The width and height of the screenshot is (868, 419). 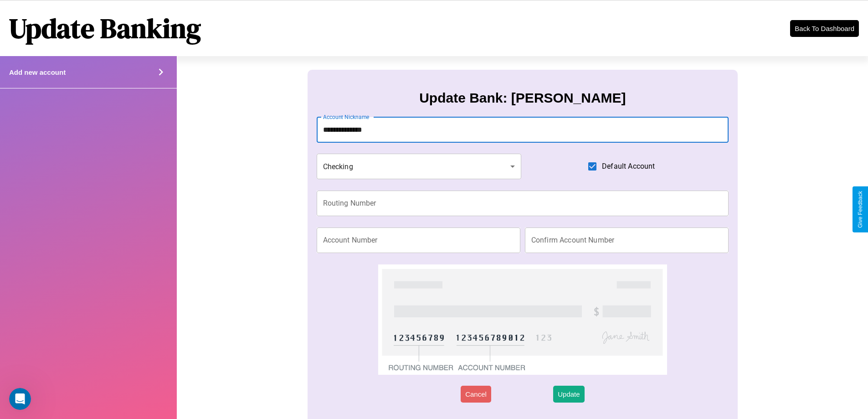 What do you see at coordinates (38, 72) in the screenshot?
I see `h4: Add new account` at bounding box center [38, 72].